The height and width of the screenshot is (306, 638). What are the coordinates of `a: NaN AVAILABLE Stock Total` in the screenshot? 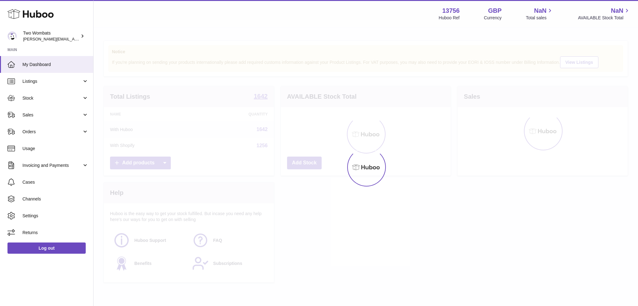 It's located at (604, 14).